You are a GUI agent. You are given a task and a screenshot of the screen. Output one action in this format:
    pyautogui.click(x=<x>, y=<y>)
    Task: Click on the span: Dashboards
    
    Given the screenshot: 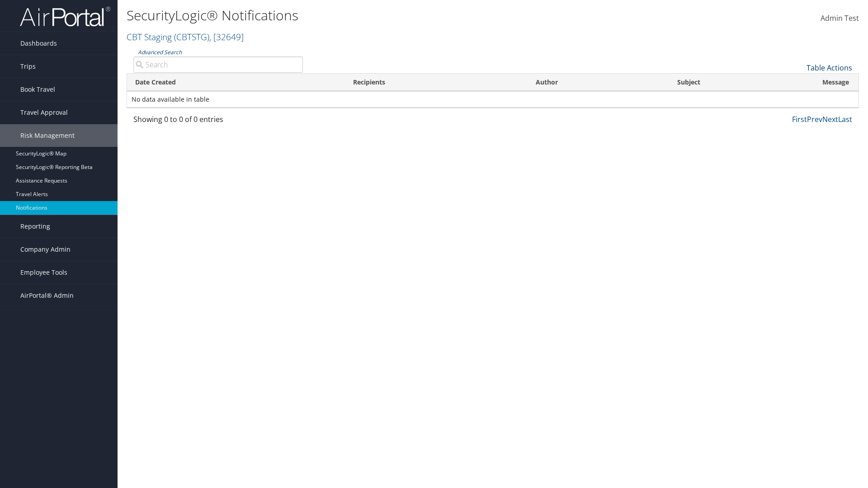 What is the action you would take?
    pyautogui.click(x=39, y=44)
    